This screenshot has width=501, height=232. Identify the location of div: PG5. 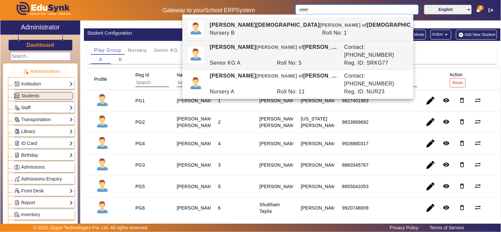
(140, 187).